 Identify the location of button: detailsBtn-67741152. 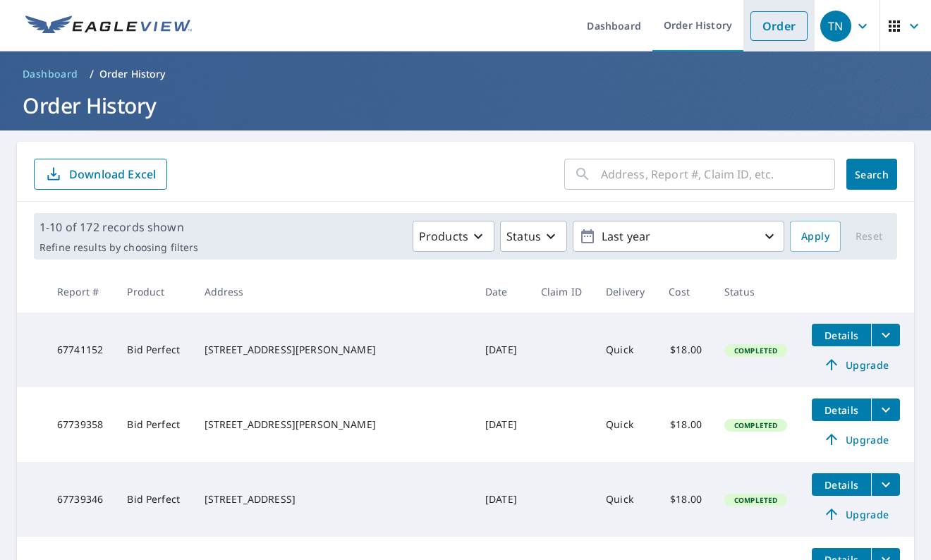
(841, 335).